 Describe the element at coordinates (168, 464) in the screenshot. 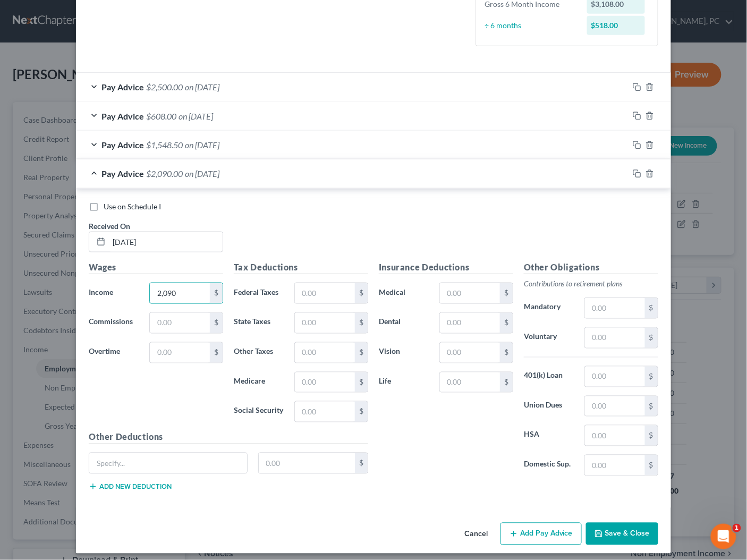

I see `input: Specify...` at that location.